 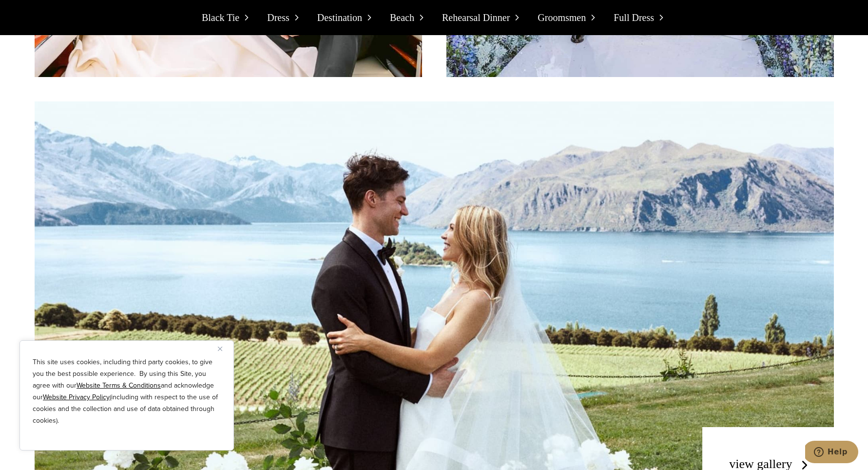 What do you see at coordinates (633, 18) in the screenshot?
I see `span: Full Dress` at bounding box center [633, 18].